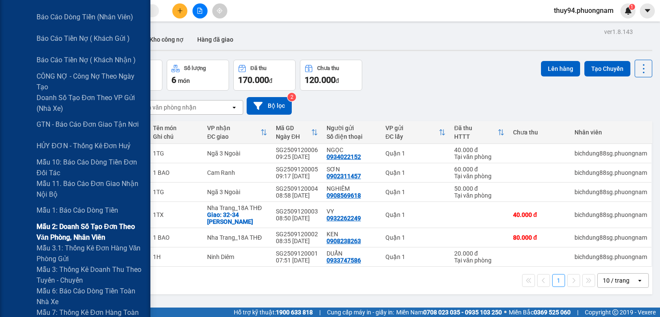 This screenshot has width=660, height=317. What do you see at coordinates (344, 218) in the screenshot?
I see `div: 0932262249` at bounding box center [344, 218].